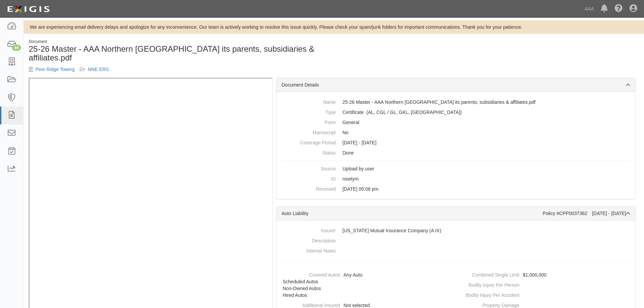 Image resolution: width=644 pixels, height=308 pixels. What do you see at coordinates (28, 9) in the screenshot?
I see `img: logo-5460c22ac91f19d4615b14bd174203de0afe785f0fc80cf4dbbc73dc1793850b.png` at bounding box center [28, 9].